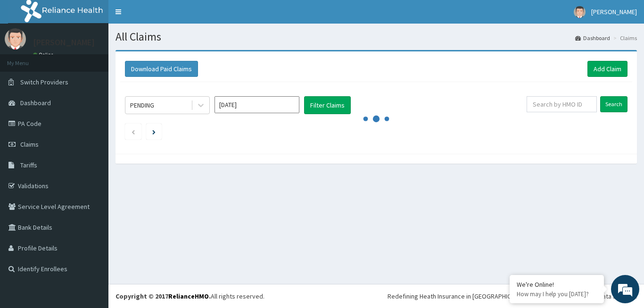 The image size is (644, 308). I want to click on li: Claims, so click(624, 38).